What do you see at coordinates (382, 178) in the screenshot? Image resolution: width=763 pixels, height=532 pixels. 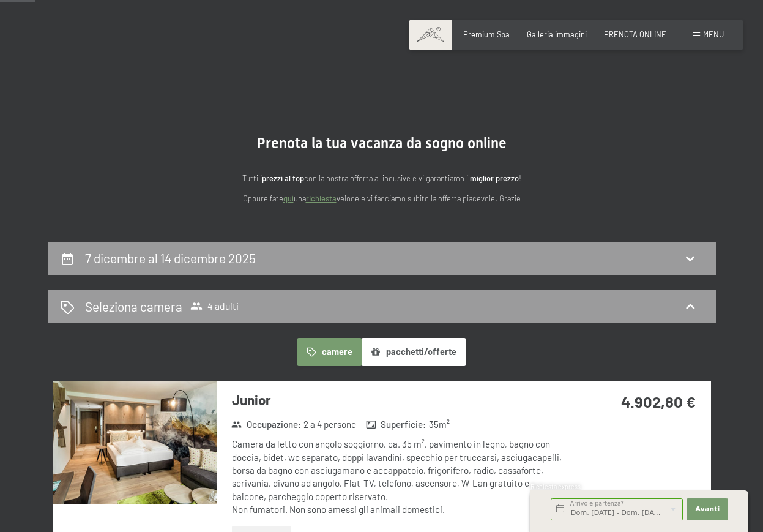 I see `p: Tutti i con la nostra offerta all'incusive e vi garantiamo il !` at bounding box center [382, 178].